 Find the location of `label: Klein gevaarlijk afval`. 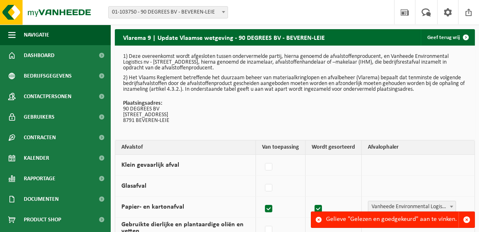

label: Klein gevaarlijk afval is located at coordinates (150, 165).